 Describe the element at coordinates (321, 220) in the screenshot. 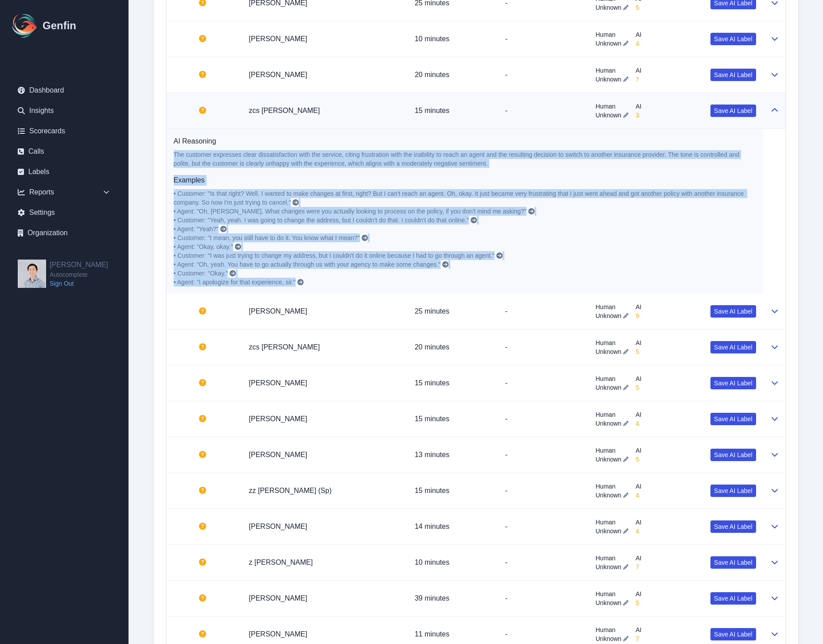

I see `span: • Customer: "Yeah, yeah. I was going to change the address, but I couldn't do that. I couldn't do...` at that location.